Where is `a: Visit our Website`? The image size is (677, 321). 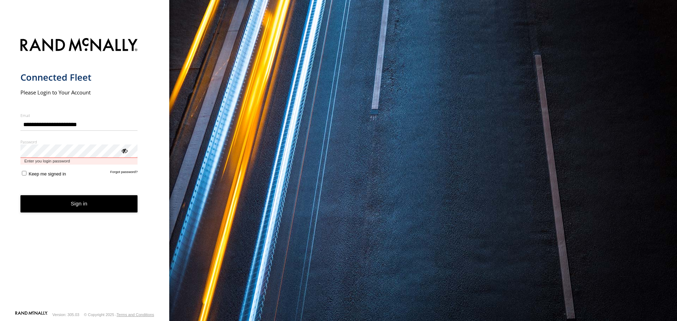 a: Visit our Website is located at coordinates (31, 315).